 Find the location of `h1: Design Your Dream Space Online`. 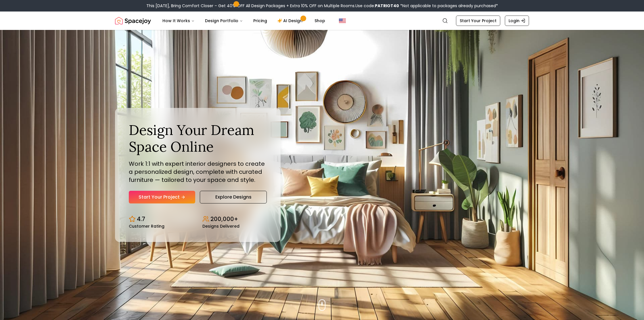

h1: Design Your Dream Space Online is located at coordinates (198, 138).